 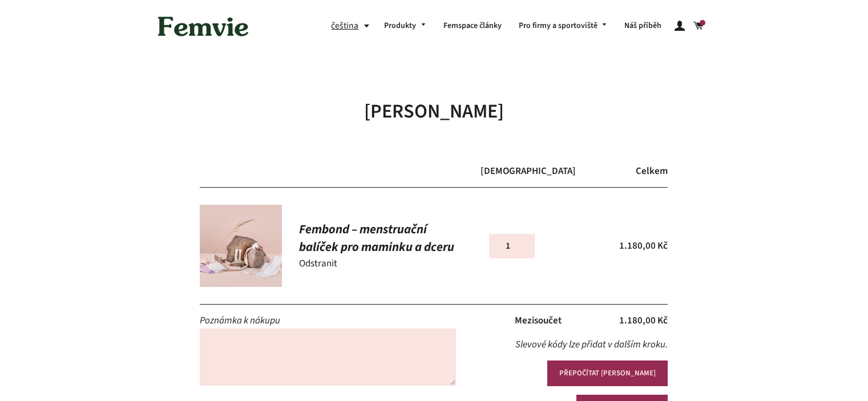 I want to click on a: Femspace články, so click(x=473, y=26).